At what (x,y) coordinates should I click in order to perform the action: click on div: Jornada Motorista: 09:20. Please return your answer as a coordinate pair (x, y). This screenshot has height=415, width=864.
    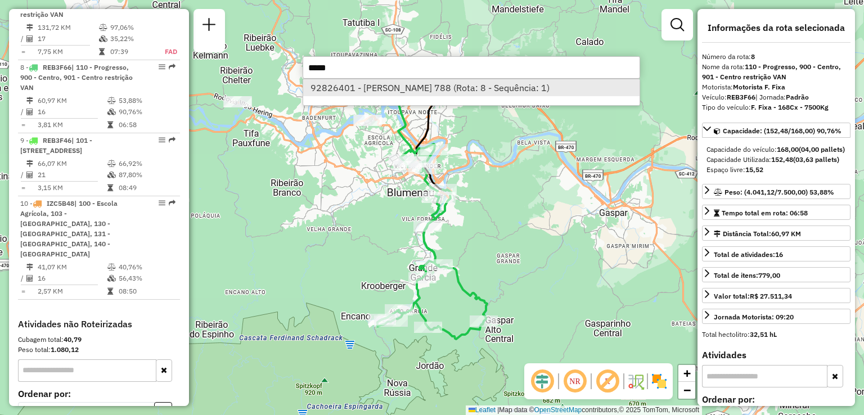
    Looking at the image, I should click on (753, 317).